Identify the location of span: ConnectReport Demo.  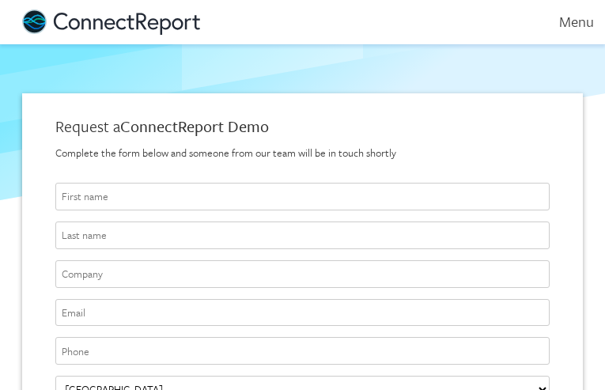
(195, 126).